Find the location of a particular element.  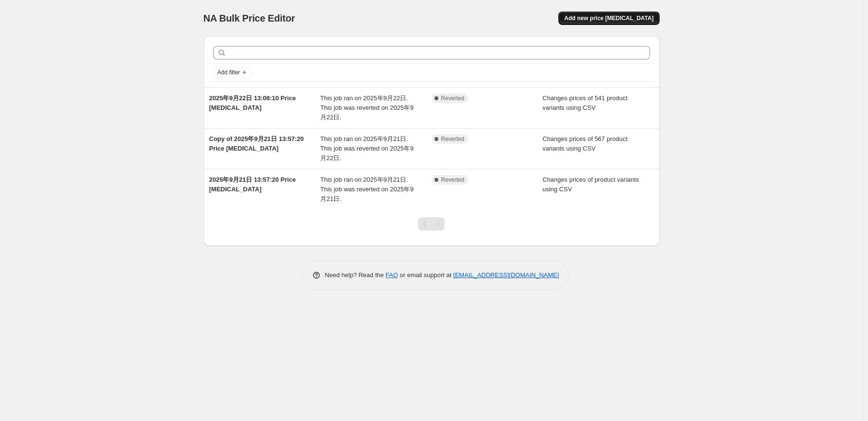

span: or email support at is located at coordinates (425, 275).